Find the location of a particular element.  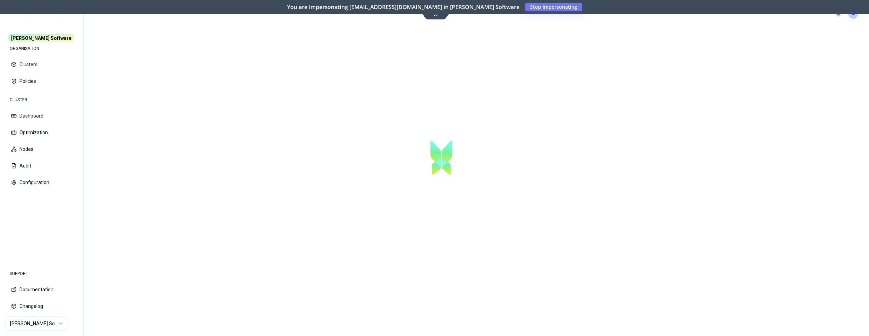

button: Configuration is located at coordinates (42, 182).